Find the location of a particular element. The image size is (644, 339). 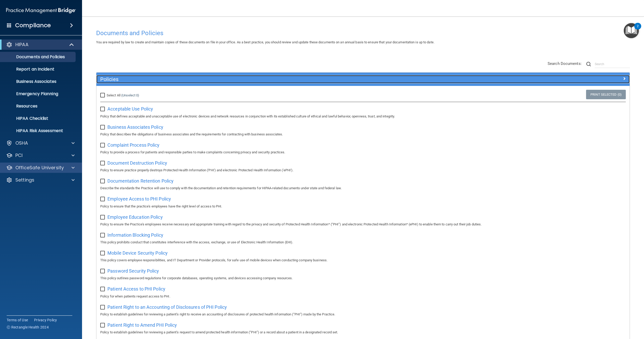

button: Open Resource Center, 2 new notifications is located at coordinates (631, 31).